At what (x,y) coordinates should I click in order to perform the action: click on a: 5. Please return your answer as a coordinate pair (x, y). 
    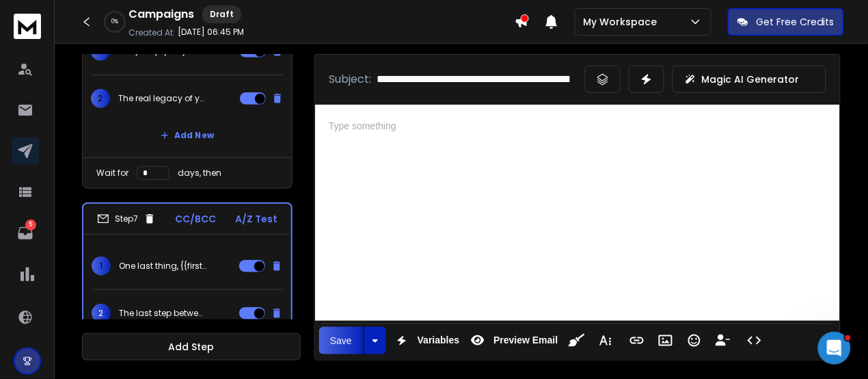
    Looking at the image, I should click on (26, 233).